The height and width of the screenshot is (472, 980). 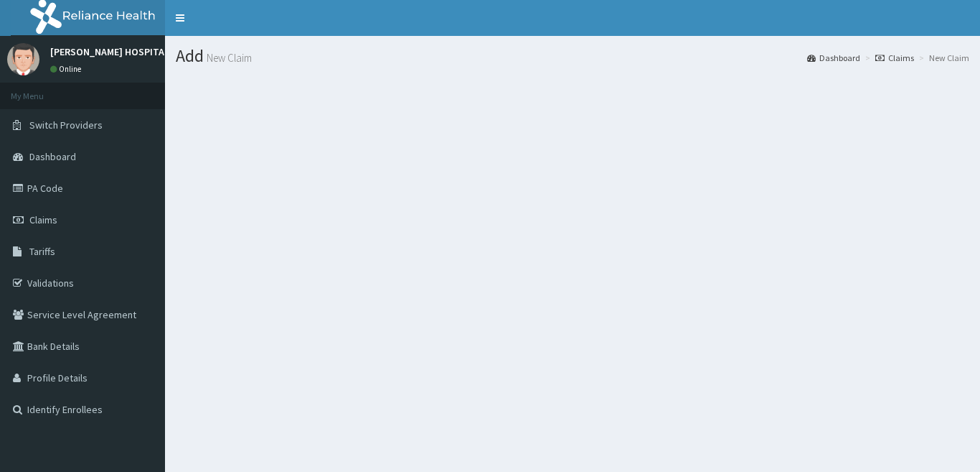 I want to click on span: Dashboard, so click(x=53, y=157).